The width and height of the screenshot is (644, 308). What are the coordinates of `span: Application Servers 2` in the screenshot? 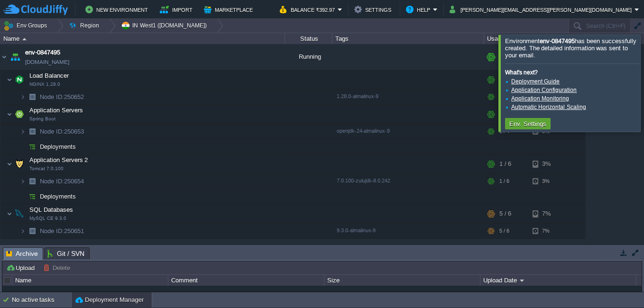 It's located at (59, 160).